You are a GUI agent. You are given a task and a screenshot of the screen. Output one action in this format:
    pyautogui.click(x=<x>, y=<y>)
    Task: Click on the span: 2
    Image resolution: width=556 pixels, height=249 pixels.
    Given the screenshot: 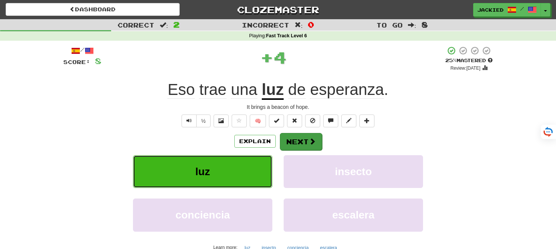 What is the action you would take?
    pyautogui.click(x=176, y=24)
    